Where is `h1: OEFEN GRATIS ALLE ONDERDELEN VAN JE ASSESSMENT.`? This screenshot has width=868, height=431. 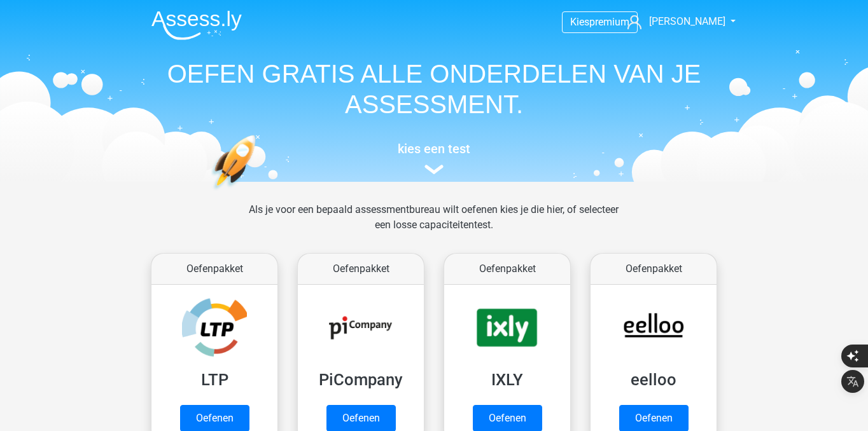
h1: OEFEN GRATIS ALLE ONDERDELEN VAN JE ASSESSMENT. is located at coordinates (434, 89).